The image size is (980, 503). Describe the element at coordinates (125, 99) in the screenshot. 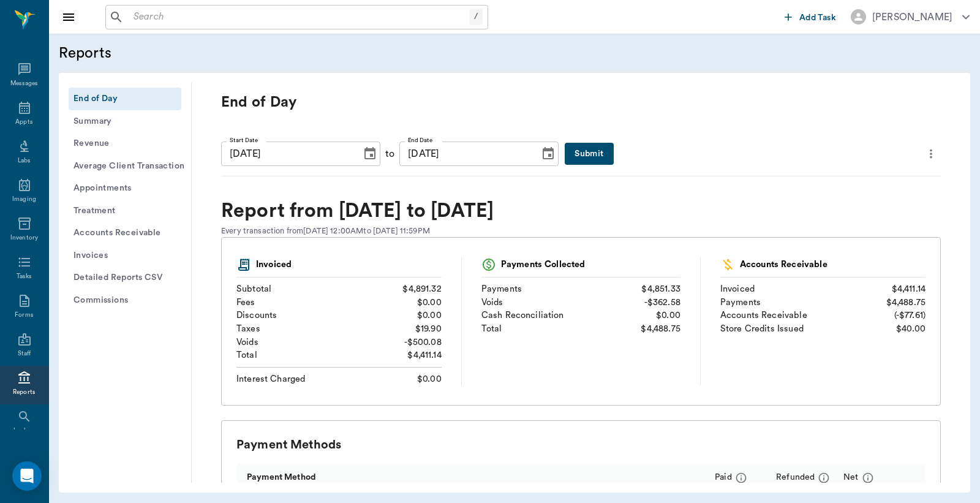

I see `button: End of Day` at that location.